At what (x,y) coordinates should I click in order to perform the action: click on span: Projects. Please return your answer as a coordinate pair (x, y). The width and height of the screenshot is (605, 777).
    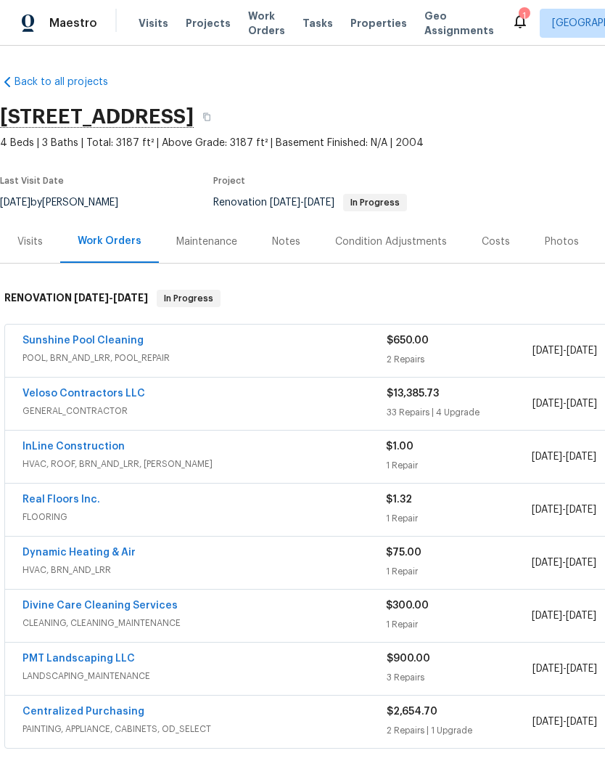
    Looking at the image, I should click on (208, 23).